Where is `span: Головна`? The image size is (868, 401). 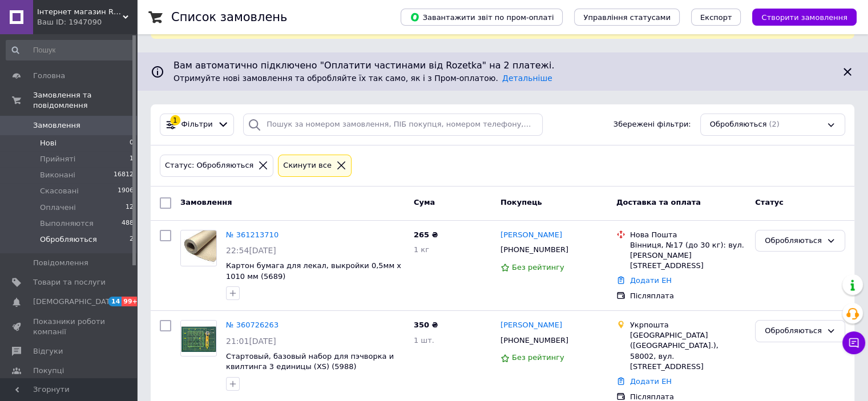 span: Головна is located at coordinates (49, 76).